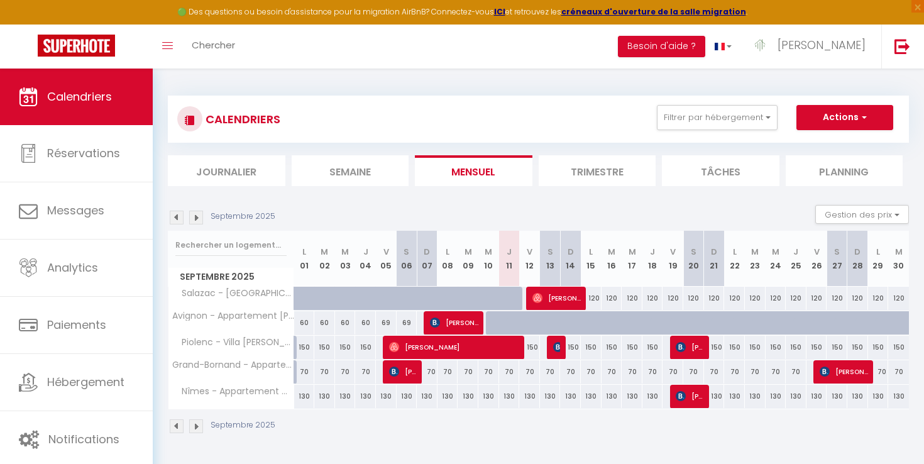 This screenshot has width=924, height=464. Describe the element at coordinates (231, 277) in the screenshot. I see `span: Septembre 2025` at that location.